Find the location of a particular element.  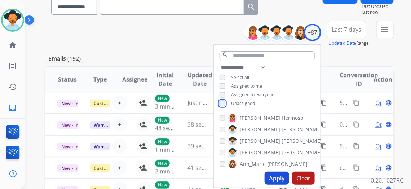

span: Assignee is located at coordinates (135, 79).